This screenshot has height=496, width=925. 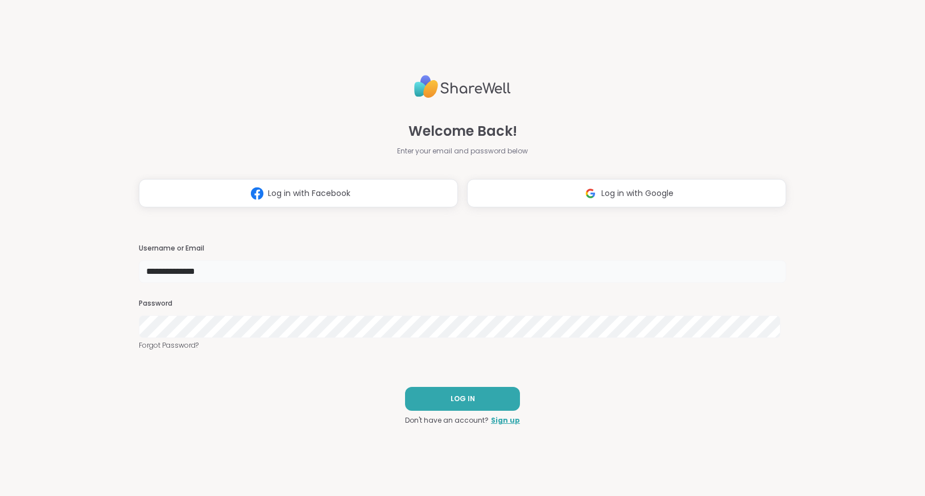 What do you see at coordinates (462, 151) in the screenshot?
I see `span: Enter your email and password below` at bounding box center [462, 151].